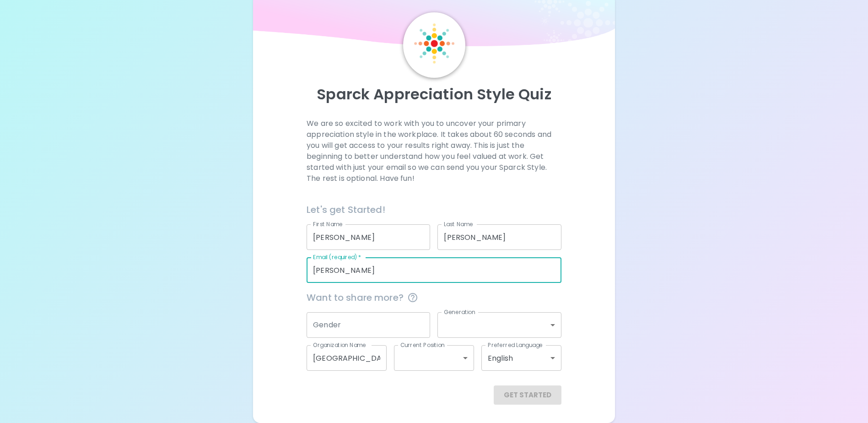 The width and height of the screenshot is (868, 423). I want to click on label: Organization Name, so click(340, 345).